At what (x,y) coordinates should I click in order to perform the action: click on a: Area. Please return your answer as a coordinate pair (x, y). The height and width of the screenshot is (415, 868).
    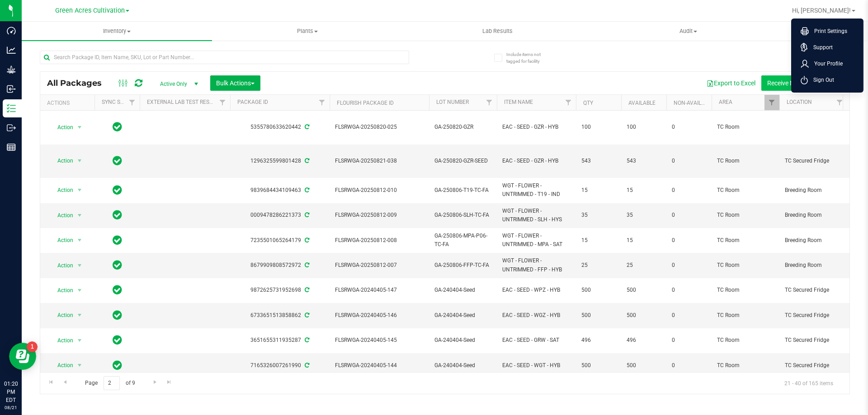
    Looking at the image, I should click on (726, 102).